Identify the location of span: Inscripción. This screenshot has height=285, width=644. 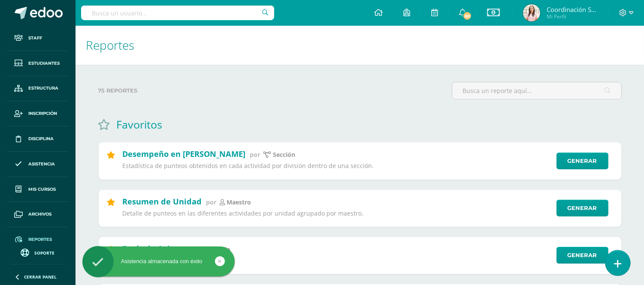
(42, 114).